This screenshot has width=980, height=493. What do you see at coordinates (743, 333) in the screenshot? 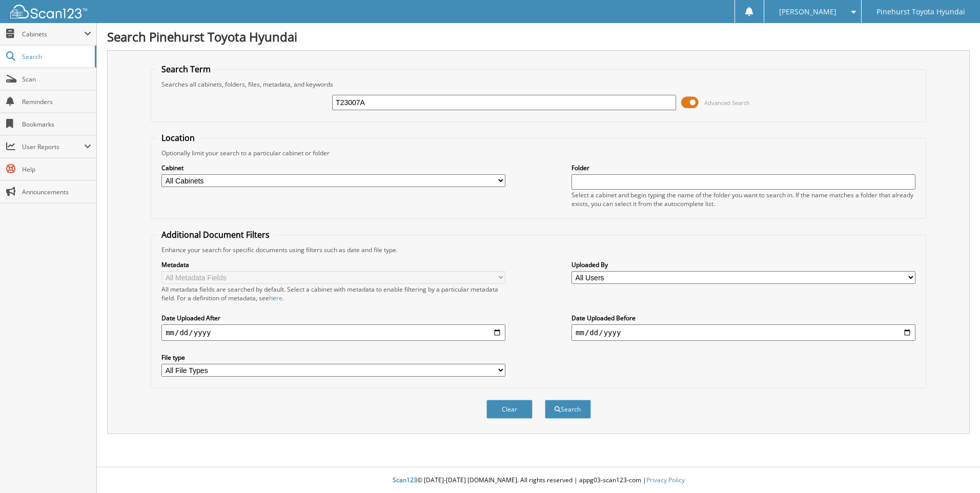
I see `input: end` at bounding box center [743, 333].